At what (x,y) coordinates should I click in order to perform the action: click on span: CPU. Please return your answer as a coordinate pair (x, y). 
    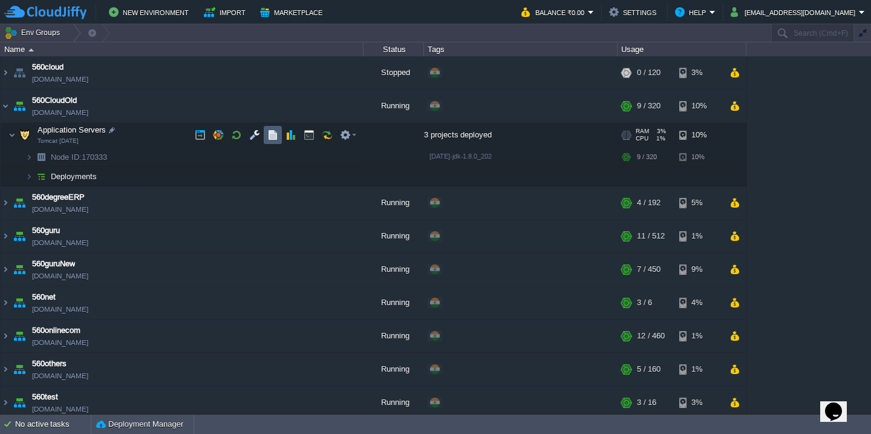
    Looking at the image, I should click on (642, 139).